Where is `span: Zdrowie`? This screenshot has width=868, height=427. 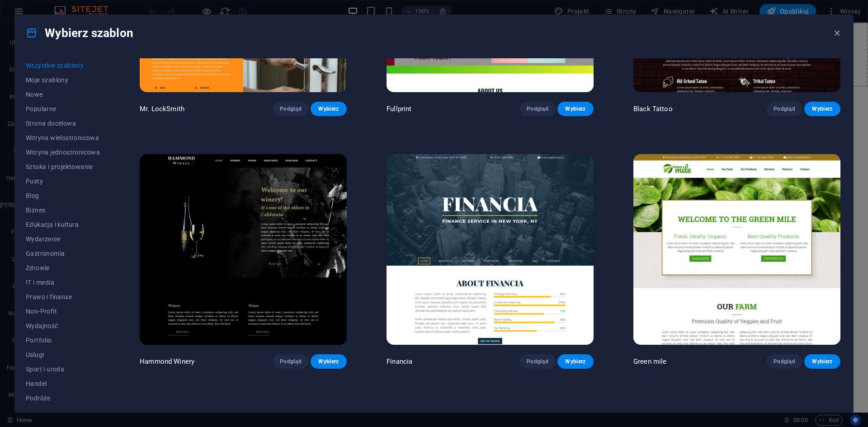
span: Zdrowie is located at coordinates (63, 268).